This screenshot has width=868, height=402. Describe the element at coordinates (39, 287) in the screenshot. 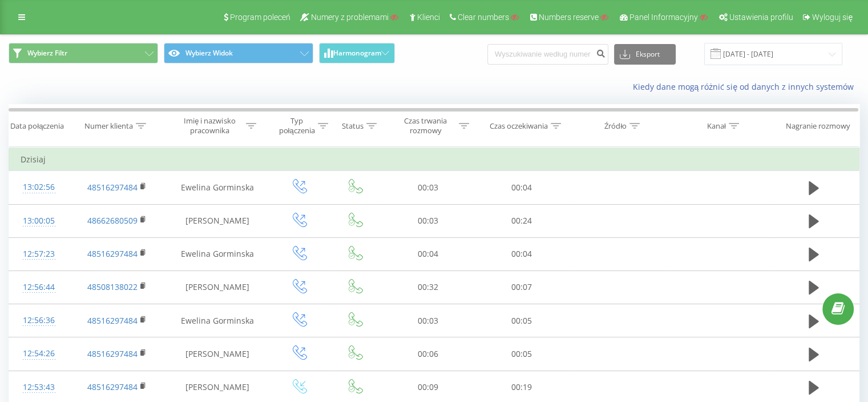

I see `div: 12:56:44` at that location.